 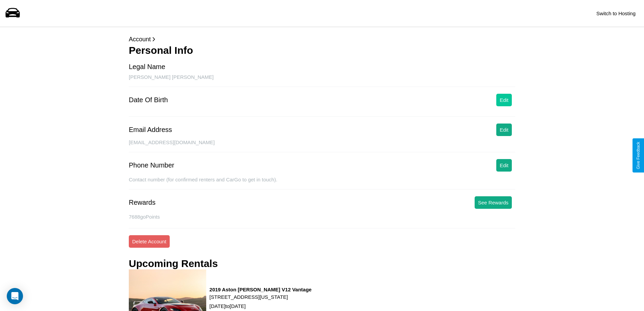 What do you see at coordinates (616, 13) in the screenshot?
I see `button: Switch to Hosting` at bounding box center [616, 13].